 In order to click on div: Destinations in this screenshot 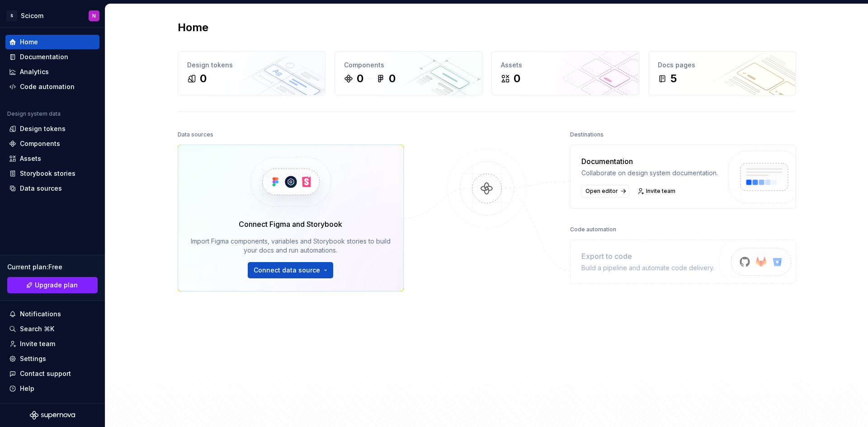, I will do `click(587, 134)`.